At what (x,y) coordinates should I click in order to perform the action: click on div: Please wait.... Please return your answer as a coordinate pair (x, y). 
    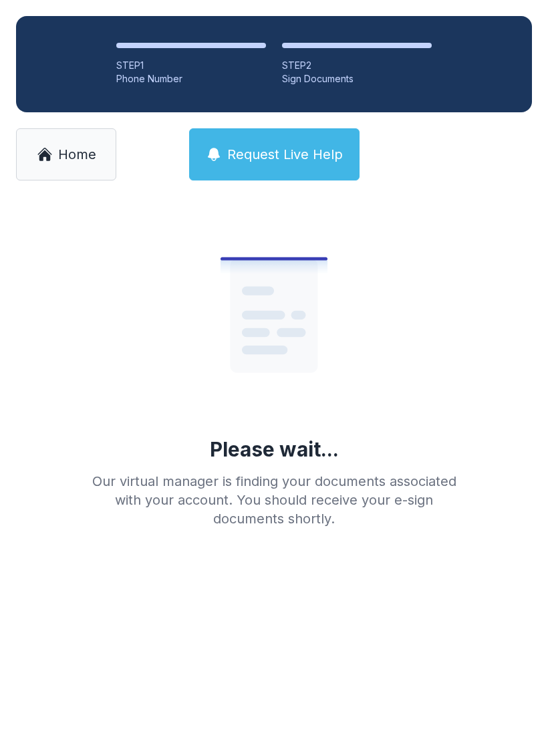
    Looking at the image, I should click on (274, 449).